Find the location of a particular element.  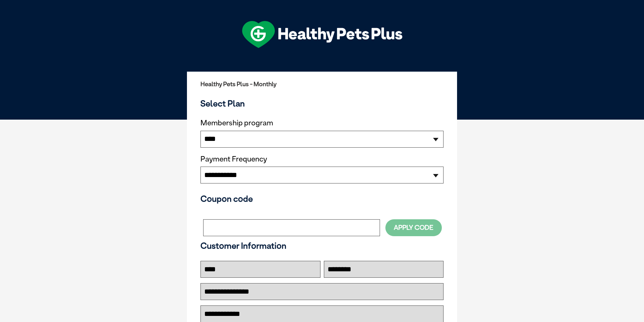

h3: Select Plan is located at coordinates (322, 104).